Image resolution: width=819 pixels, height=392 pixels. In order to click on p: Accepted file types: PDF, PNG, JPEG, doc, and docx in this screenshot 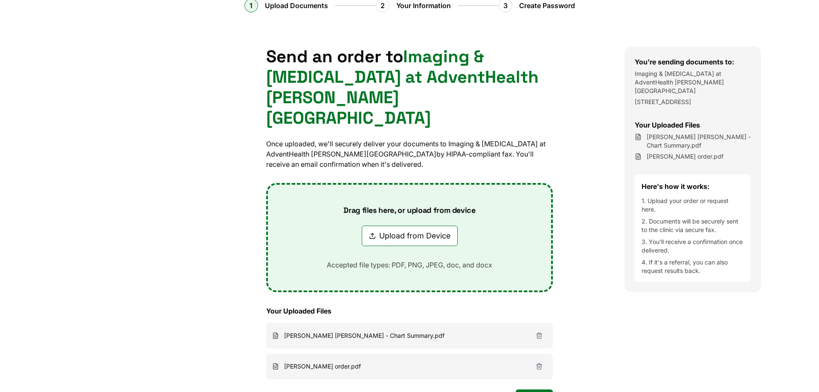, I will do `click(410, 265)`.